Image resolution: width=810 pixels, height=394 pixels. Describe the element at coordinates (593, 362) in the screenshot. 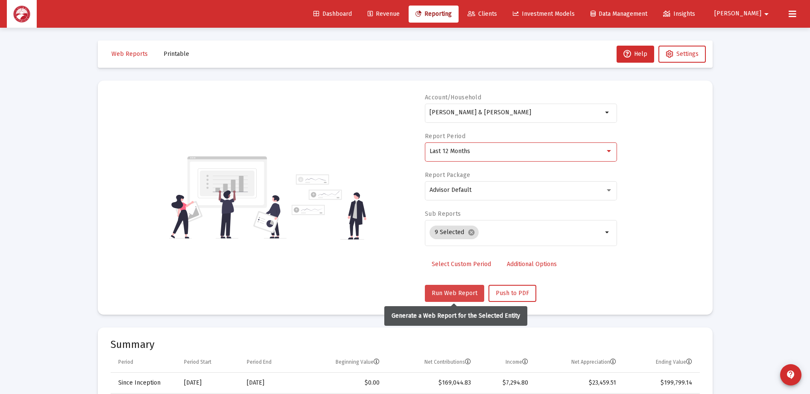

I see `div: Net Appreciation` at that location.